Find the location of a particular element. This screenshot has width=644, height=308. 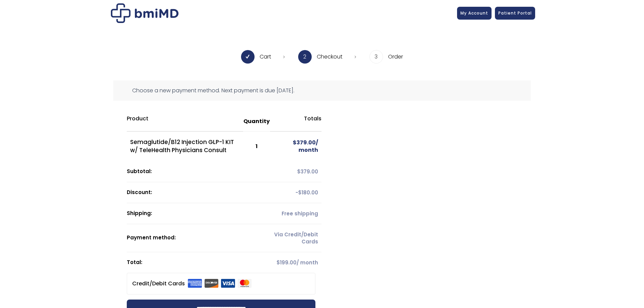

th: Total: is located at coordinates (198, 262).